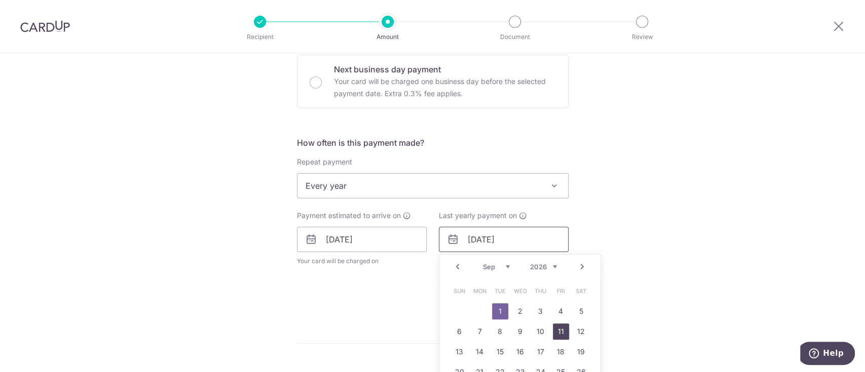 This screenshot has height=372, width=865. What do you see at coordinates (324, 162) in the screenshot?
I see `label: Repeat payment` at bounding box center [324, 162].